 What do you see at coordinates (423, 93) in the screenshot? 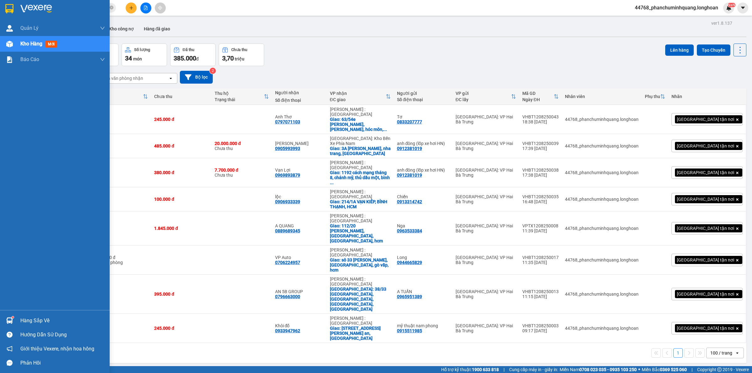
I see `div: Người gửi` at bounding box center [423, 93].